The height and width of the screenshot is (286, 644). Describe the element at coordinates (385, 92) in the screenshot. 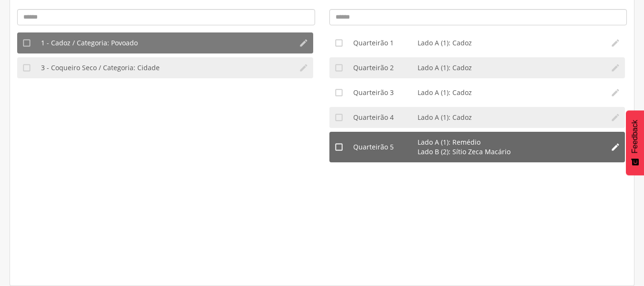

I see `div: Quarteirão 3` at that location.